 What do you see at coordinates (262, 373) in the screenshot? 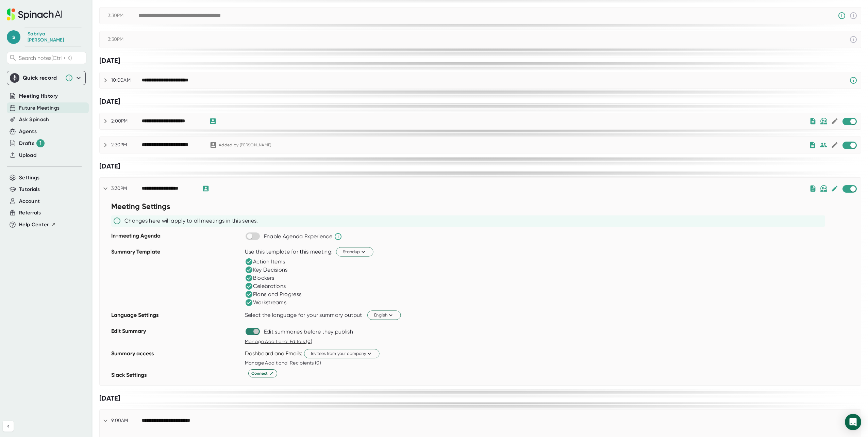
I see `button: Connect` at bounding box center [262, 373].